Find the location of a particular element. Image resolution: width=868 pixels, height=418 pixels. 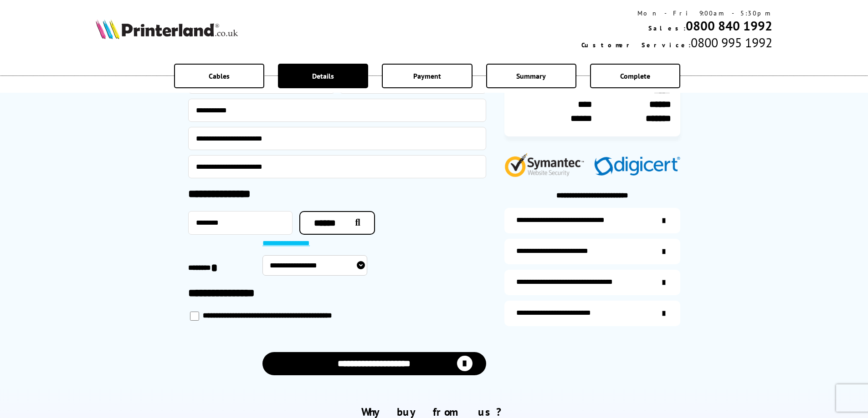

b: 0800 840 1992 is located at coordinates (729, 26).